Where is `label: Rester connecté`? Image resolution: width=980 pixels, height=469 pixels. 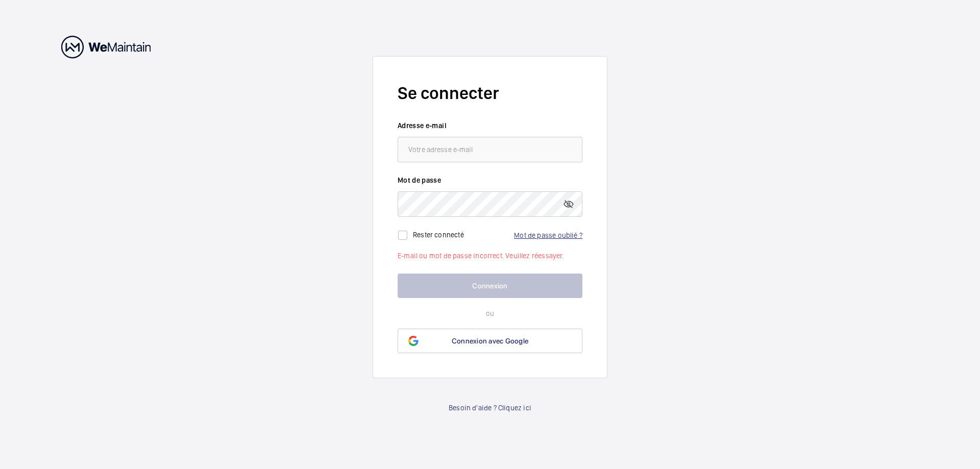 label: Rester connecté is located at coordinates (438, 234).